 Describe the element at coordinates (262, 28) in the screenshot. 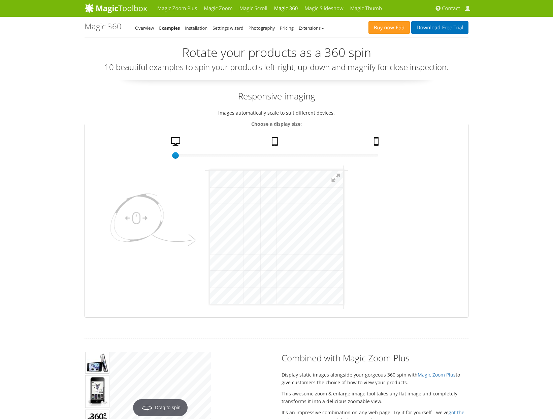

I see `a: Photography` at that location.